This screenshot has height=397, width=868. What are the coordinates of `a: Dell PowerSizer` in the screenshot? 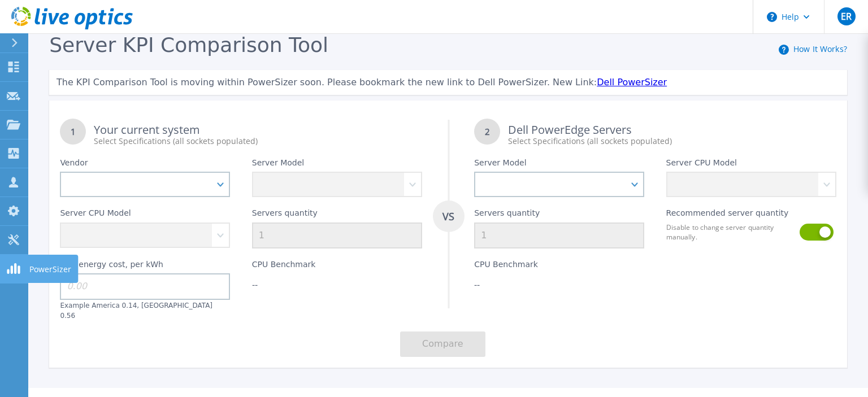 It's located at (631, 82).